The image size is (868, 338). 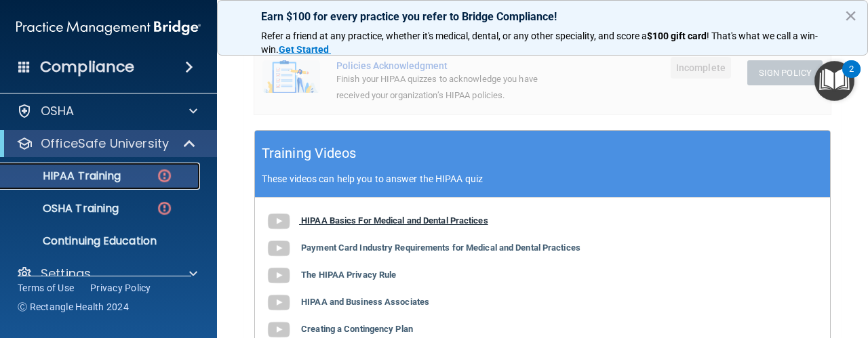 What do you see at coordinates (542, 179) in the screenshot?
I see `p: These videos can help you to answer the HIPAA quiz` at bounding box center [542, 179].